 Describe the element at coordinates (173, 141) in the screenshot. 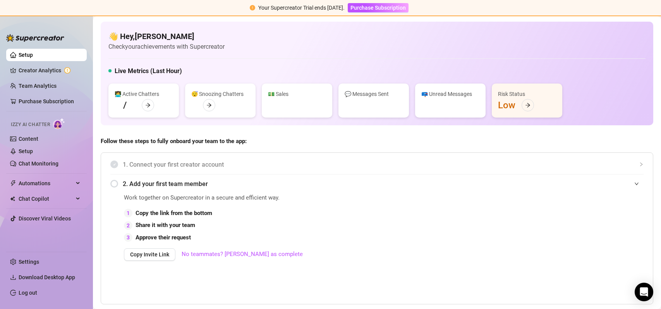

I see `strong: Follow these steps to fully onboard your team to the app:` at that location.